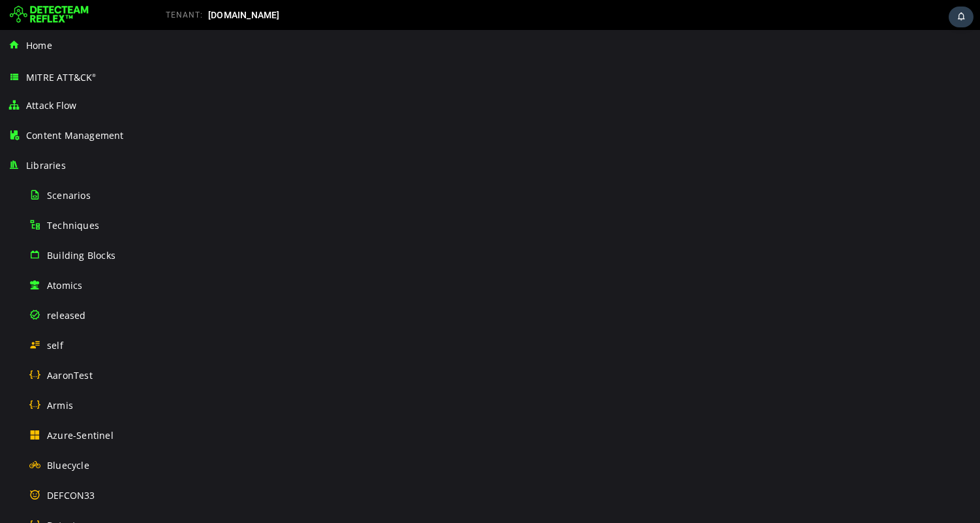  Describe the element at coordinates (73, 225) in the screenshot. I see `span: Techniques` at that location.